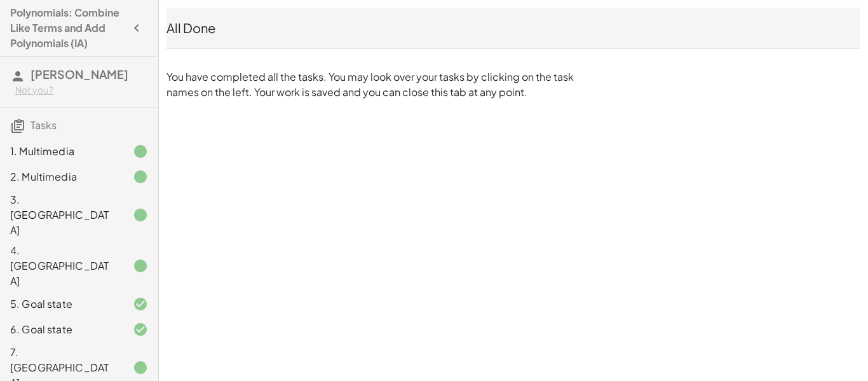 The width and height of the screenshot is (868, 381). Describe the element at coordinates (373, 85) in the screenshot. I see `p: You have completed all the tasks. You may look over your tasks by clicking on the task names on t...` at that location.